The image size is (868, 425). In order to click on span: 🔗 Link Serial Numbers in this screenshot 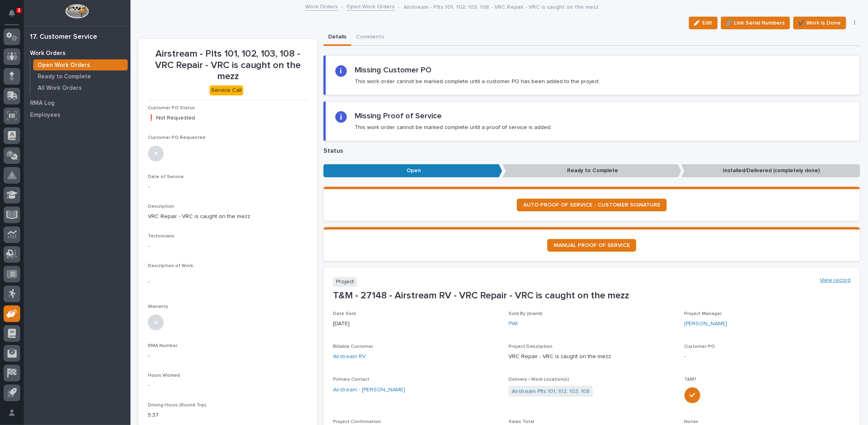, I will do `click(756, 23)`.